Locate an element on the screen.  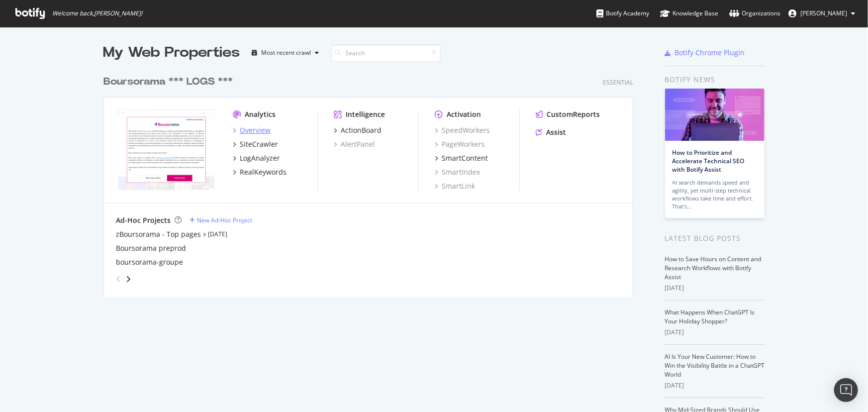
div: Open Intercom Messenger is located at coordinates (846, 390).